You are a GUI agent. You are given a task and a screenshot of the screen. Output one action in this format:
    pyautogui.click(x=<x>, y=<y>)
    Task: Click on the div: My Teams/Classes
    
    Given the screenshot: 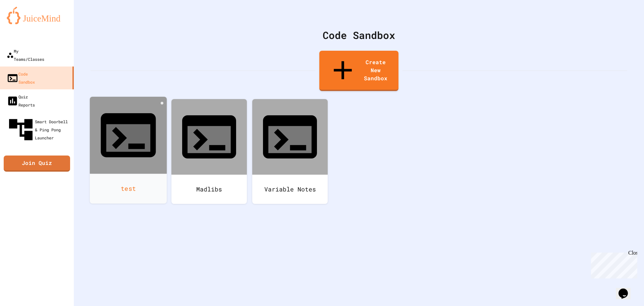 What is the action you would take?
    pyautogui.click(x=26, y=55)
    